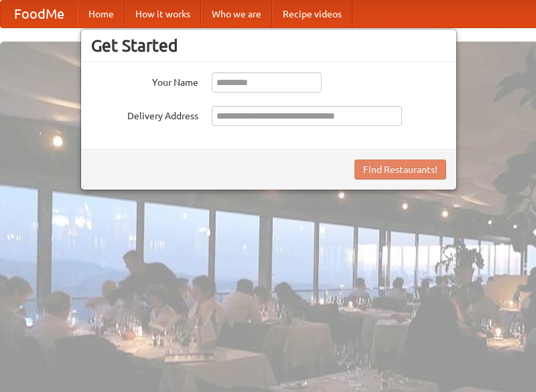  I want to click on a: Home, so click(101, 14).